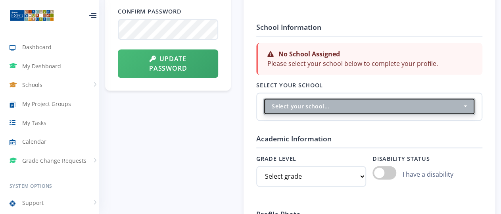 This screenshot has height=214, width=501. What do you see at coordinates (37, 47) in the screenshot?
I see `span: Dashboard` at bounding box center [37, 47].